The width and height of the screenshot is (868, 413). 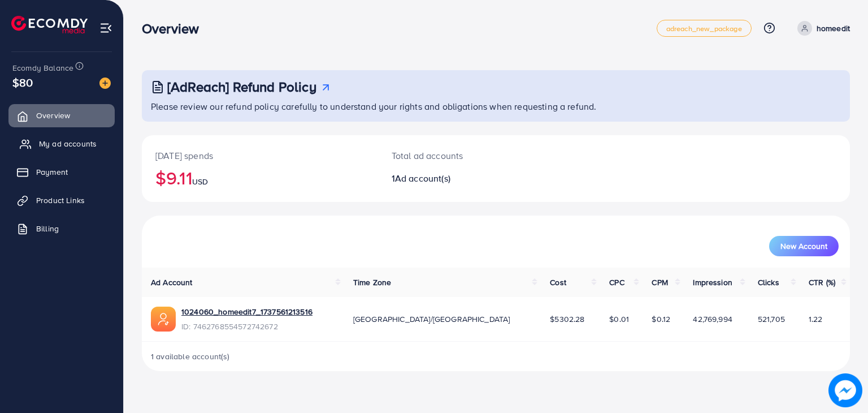 I want to click on a: Overview, so click(x=61, y=115).